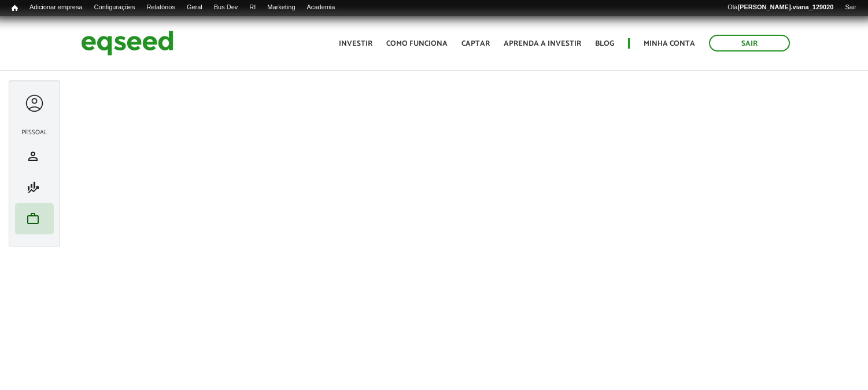  Describe the element at coordinates (252, 7) in the screenshot. I see `a: RI` at that location.